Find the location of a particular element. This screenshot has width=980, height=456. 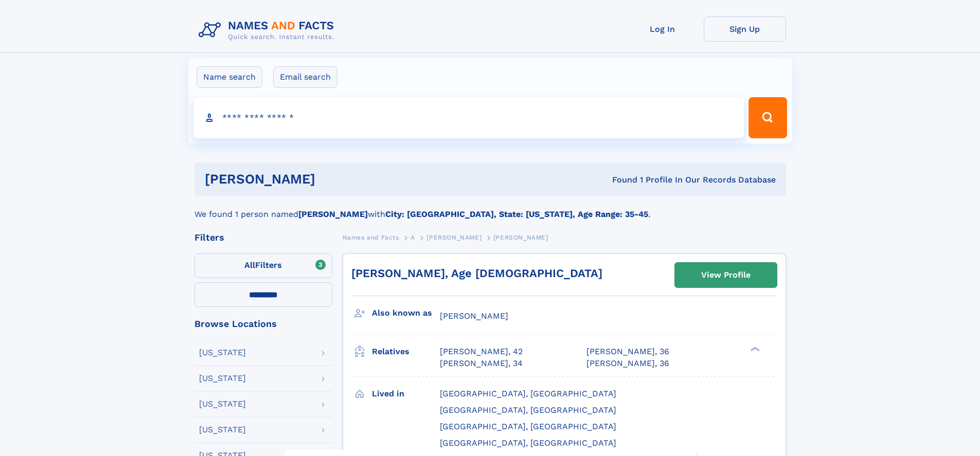

a: Names and Facts is located at coordinates (371, 237).